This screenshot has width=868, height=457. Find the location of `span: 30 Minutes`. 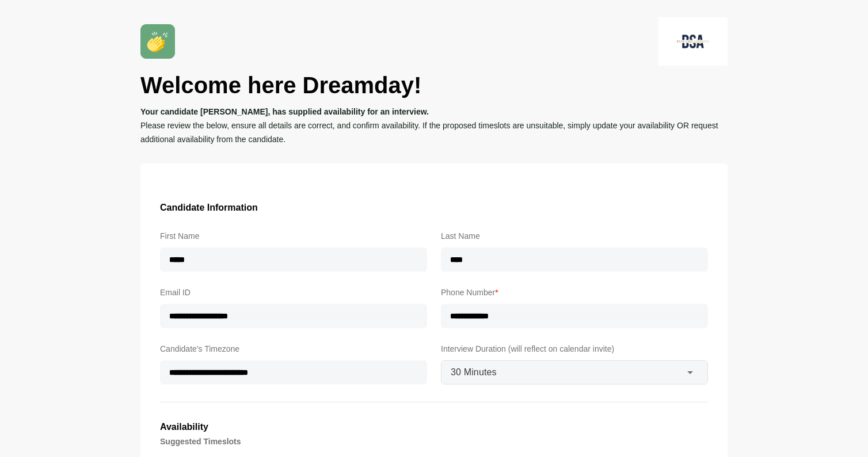

span: 30 Minutes is located at coordinates (474, 372).